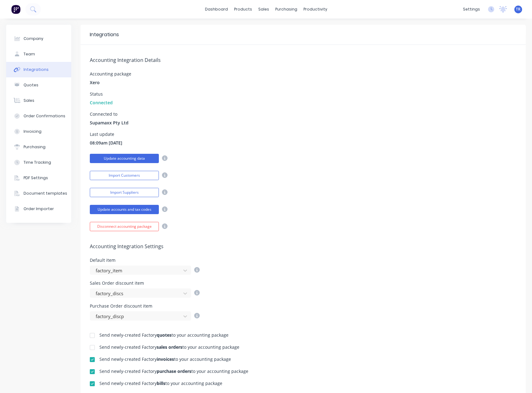 The width and height of the screenshot is (532, 393). I want to click on div: Purchase Order discount item, so click(145, 306).